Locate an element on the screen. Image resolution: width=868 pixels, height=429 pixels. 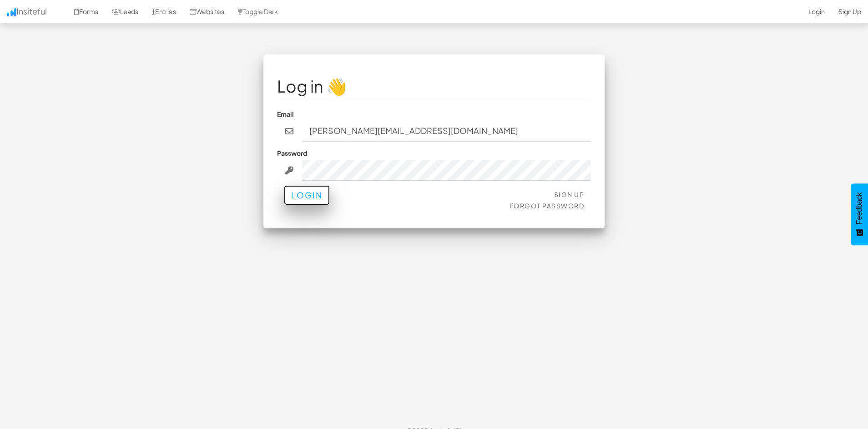
button: Feedback - Show survey is located at coordinates (859, 214).